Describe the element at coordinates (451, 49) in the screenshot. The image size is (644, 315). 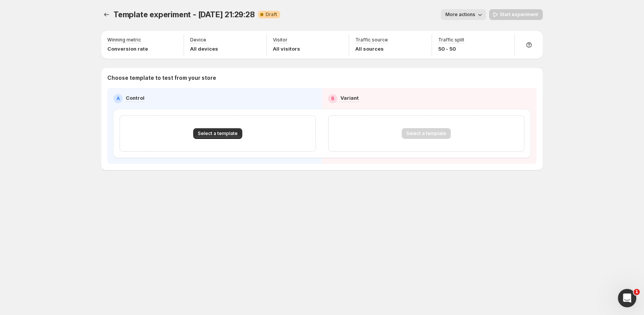
I see `p: 50 - 50` at that location.